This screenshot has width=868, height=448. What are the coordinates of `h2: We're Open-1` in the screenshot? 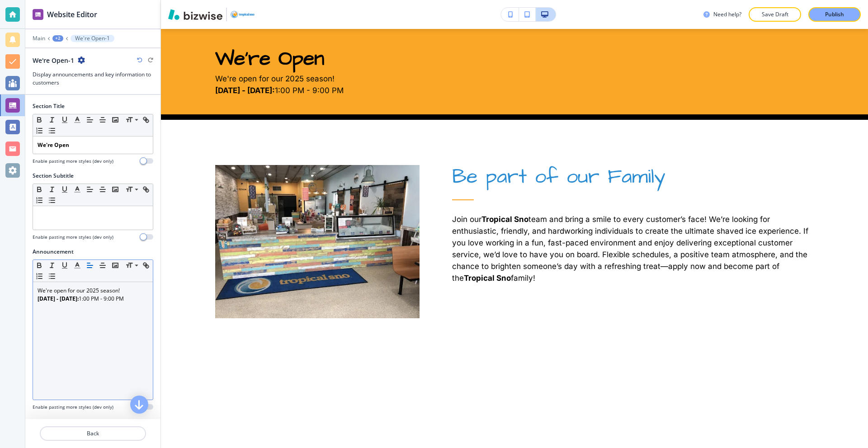 It's located at (53, 60).